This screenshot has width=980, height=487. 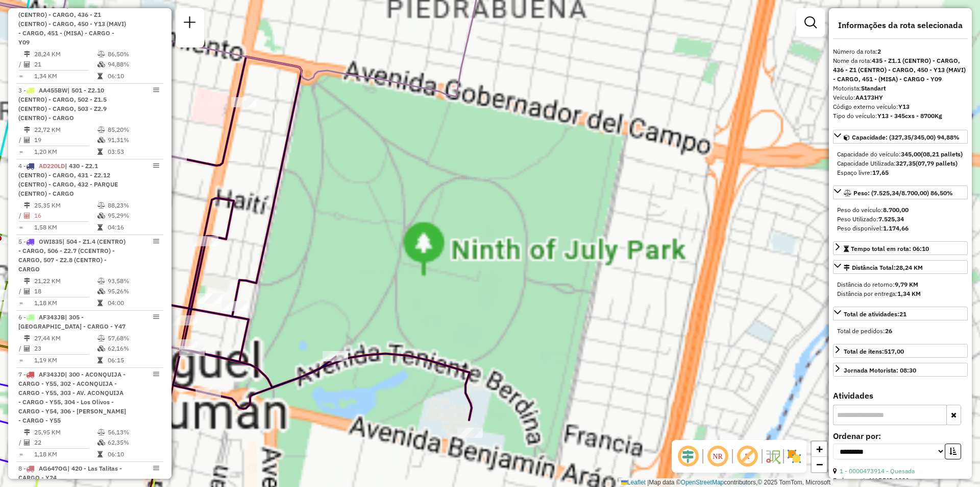 What do you see at coordinates (794, 456) in the screenshot?
I see `img: Exibir/Ocultar setores` at bounding box center [794, 456].